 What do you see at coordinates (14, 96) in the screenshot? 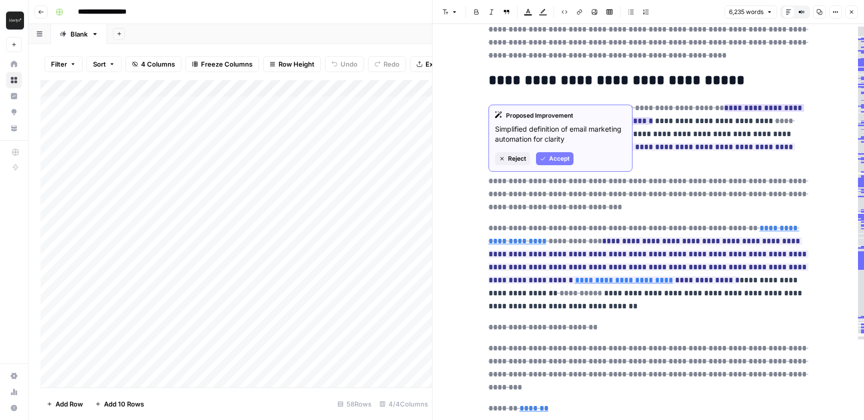
I see `a: Insights` at bounding box center [14, 96].